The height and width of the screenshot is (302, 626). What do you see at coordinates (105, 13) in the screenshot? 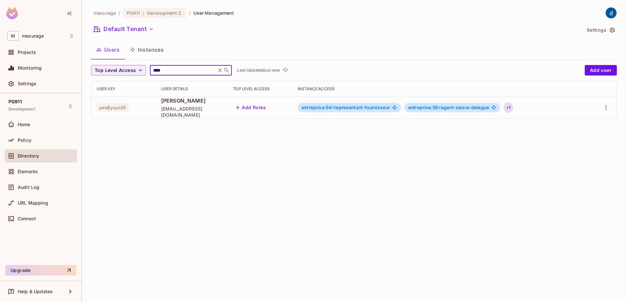
I see `span: the active workspace` at bounding box center [105, 13].